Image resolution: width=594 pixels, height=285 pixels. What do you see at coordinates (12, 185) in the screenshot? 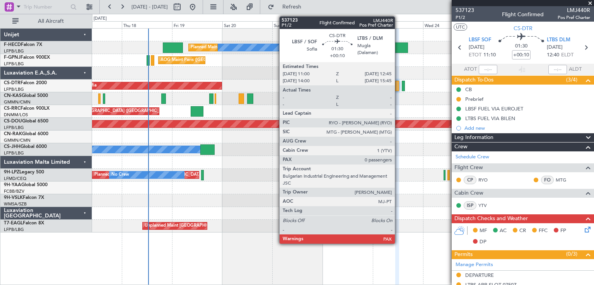
I see `span: 9H-YAA` at bounding box center [12, 185].